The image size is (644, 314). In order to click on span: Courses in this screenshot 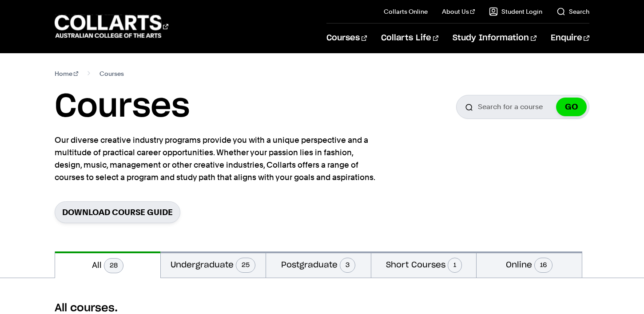, I will do `click(111, 74)`.